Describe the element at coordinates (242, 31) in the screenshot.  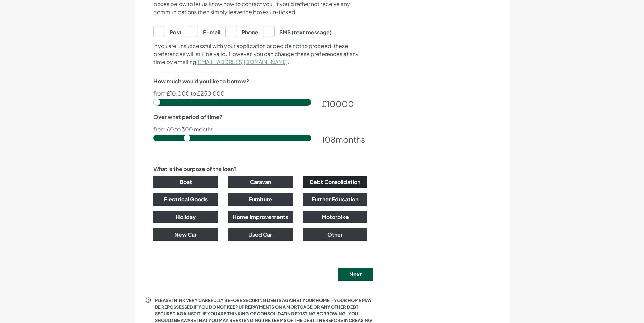
I see `label: Phone` at that location.